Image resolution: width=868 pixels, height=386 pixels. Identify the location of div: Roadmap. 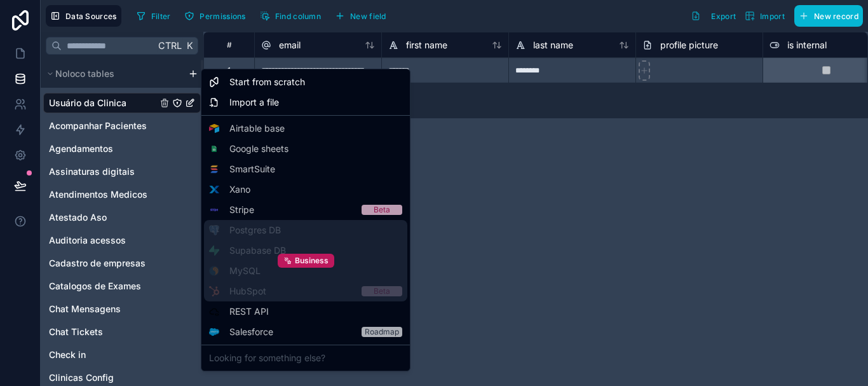
(382, 332).